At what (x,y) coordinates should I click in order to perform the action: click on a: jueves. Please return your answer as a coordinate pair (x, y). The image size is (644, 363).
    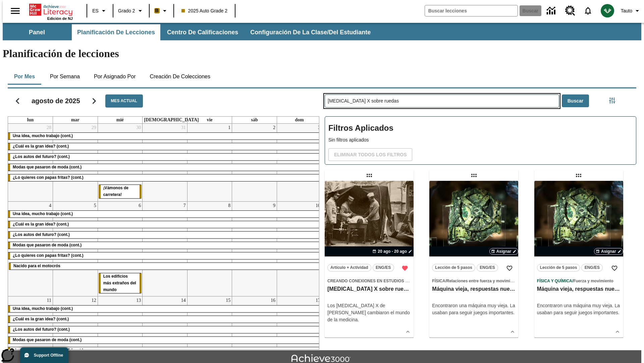
    Looking at the image, I should click on (171, 120).